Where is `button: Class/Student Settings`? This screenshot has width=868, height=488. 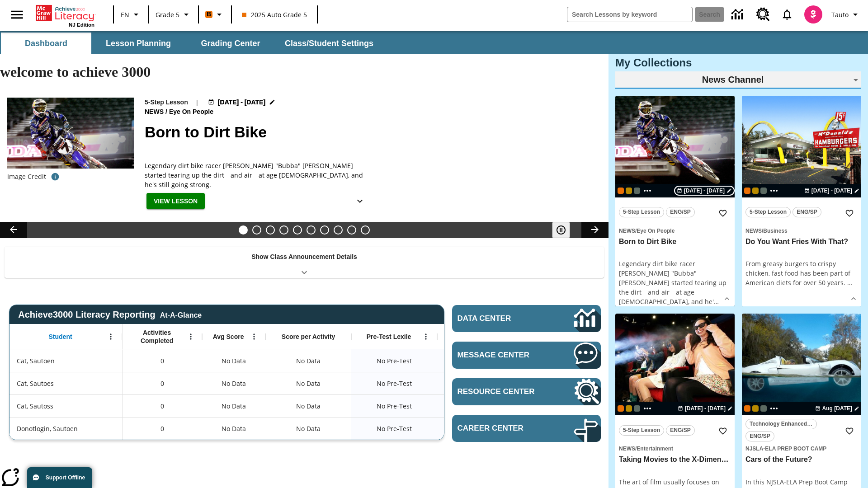
button: Class/Student Settings is located at coordinates (329, 43).